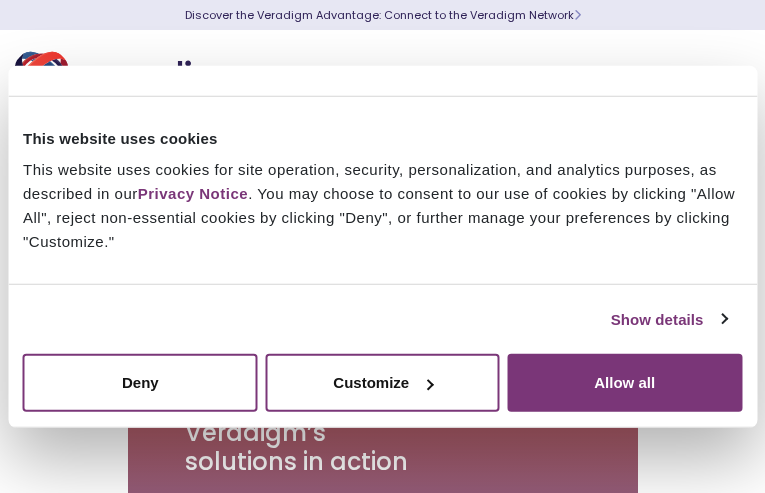 The width and height of the screenshot is (765, 493). What do you see at coordinates (577, 15) in the screenshot?
I see `span: Learn More` at bounding box center [577, 15].